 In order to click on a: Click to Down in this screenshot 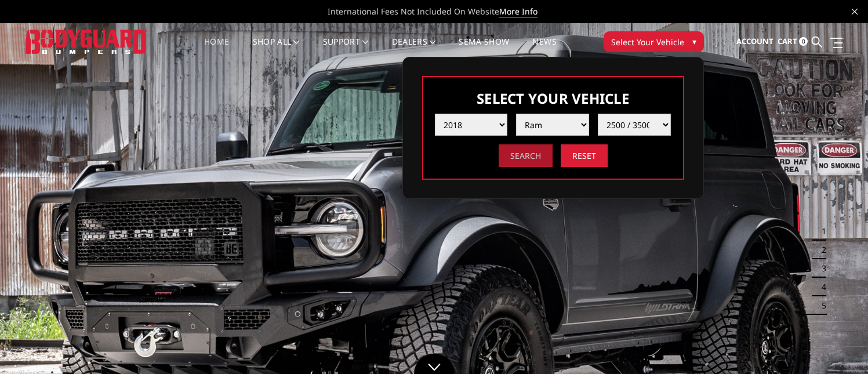, I will do `click(434, 364)`.